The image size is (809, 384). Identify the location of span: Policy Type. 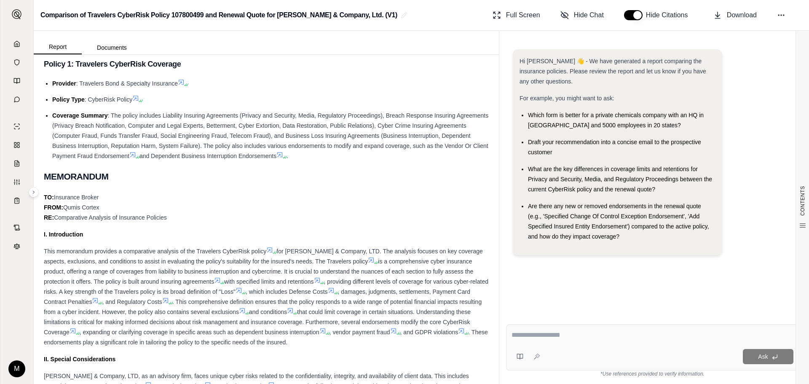
(68, 99).